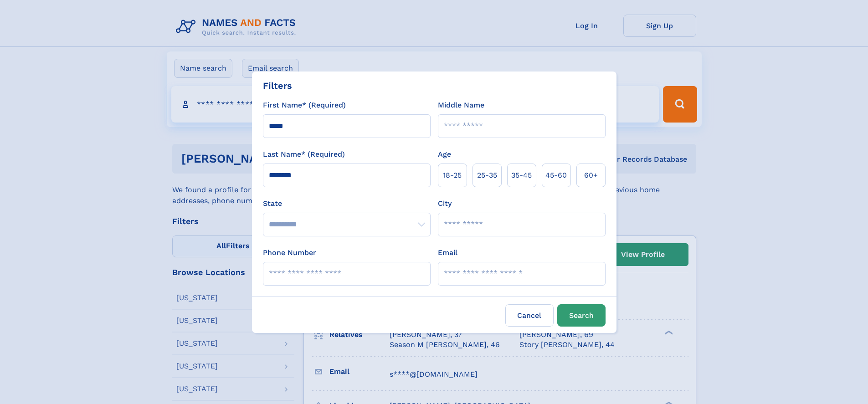 The image size is (868, 404). I want to click on span: 35‑45, so click(522, 175).